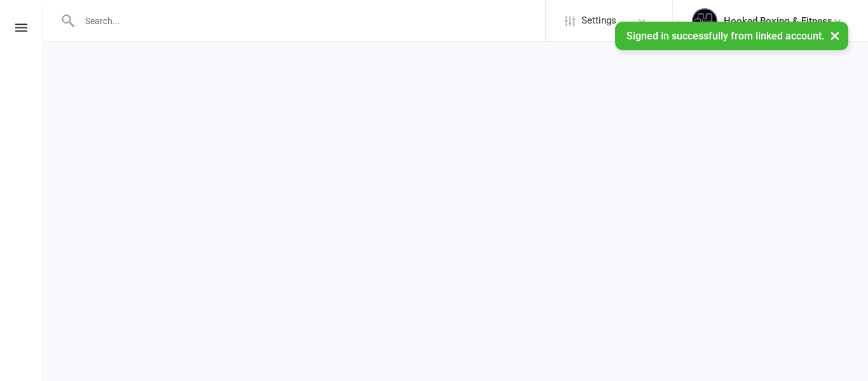 The image size is (868, 381). I want to click on input: Search..., so click(310, 21).